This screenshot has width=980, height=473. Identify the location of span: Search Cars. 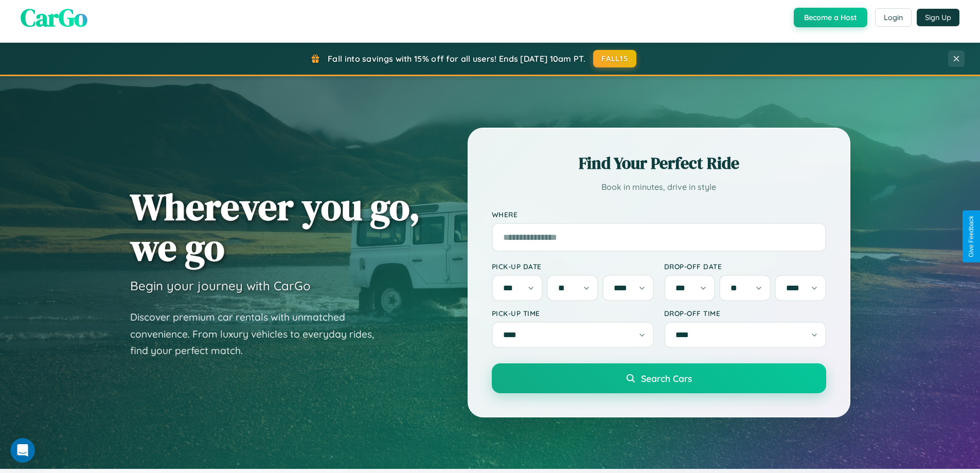
(666, 379).